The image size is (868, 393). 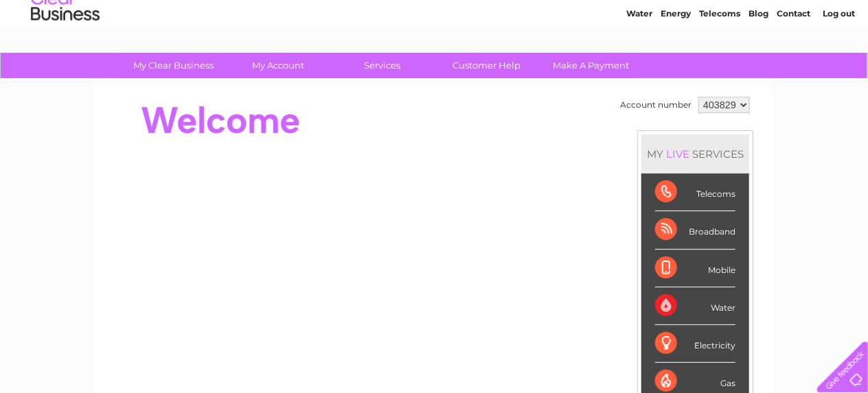 I want to click on img: logo.png, so click(x=66, y=57).